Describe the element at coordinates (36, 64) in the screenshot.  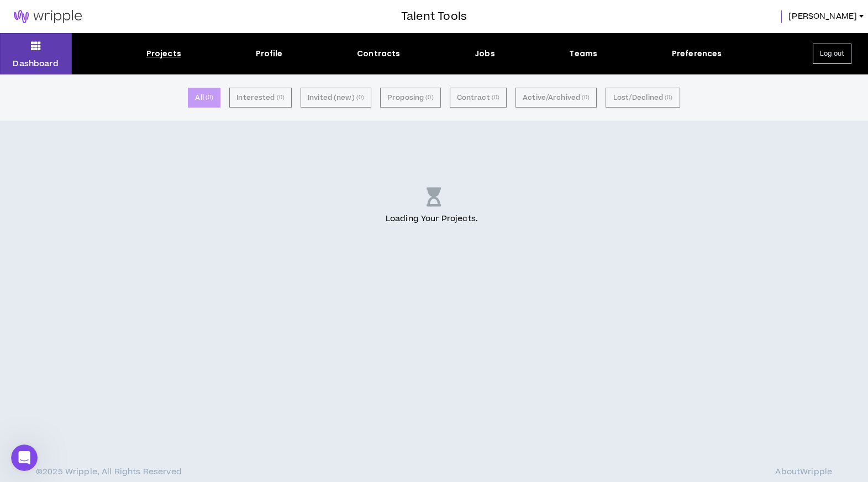
I see `p: Dashboard` at that location.